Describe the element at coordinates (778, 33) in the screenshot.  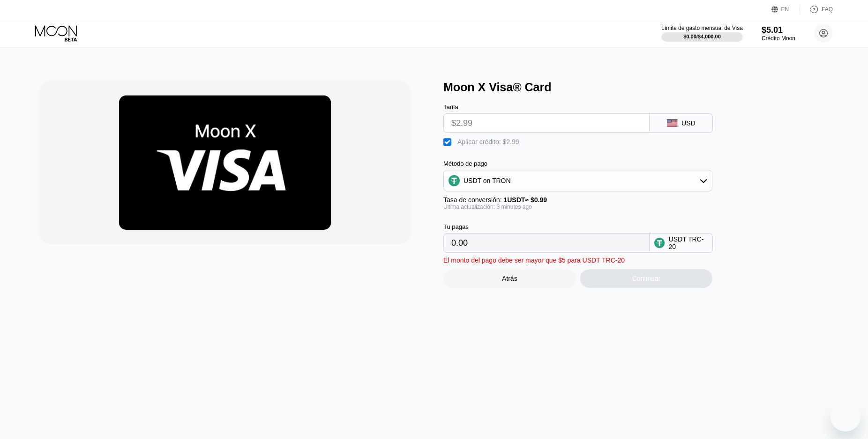
I see `div: $5.01Crédito Moon` at that location.